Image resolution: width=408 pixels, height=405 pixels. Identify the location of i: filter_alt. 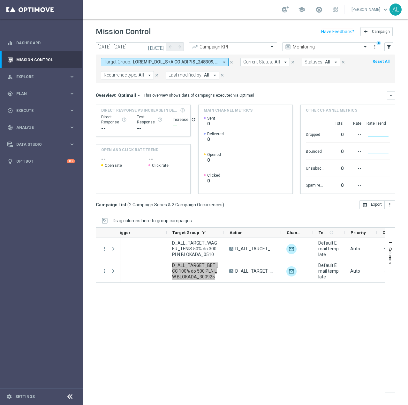
(389, 47).